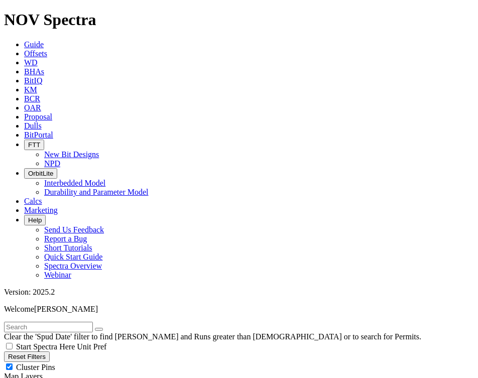 This screenshot has width=478, height=378. Describe the element at coordinates (48, 327) in the screenshot. I see `input: Search` at that location.